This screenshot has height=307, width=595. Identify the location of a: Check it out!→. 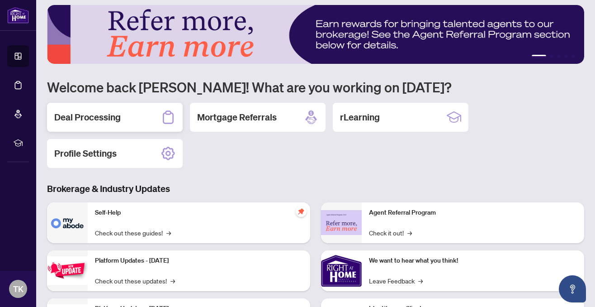
(390, 232).